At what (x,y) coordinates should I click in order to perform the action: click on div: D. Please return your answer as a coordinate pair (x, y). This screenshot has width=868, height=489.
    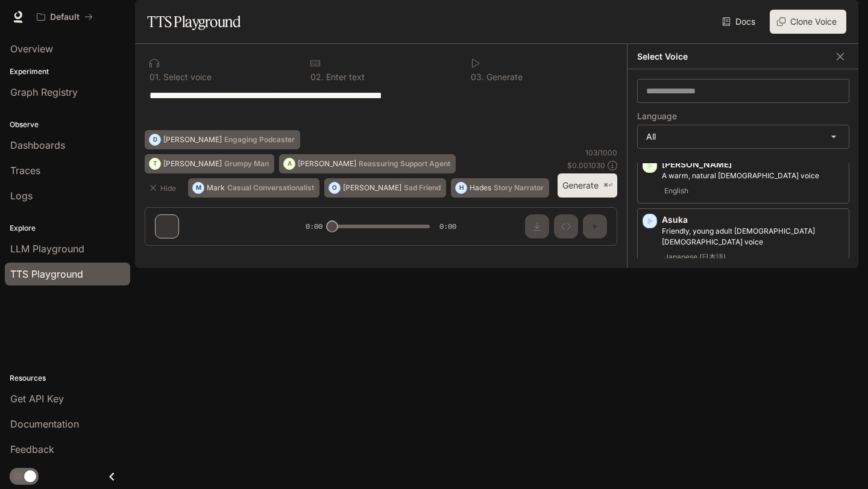
    Looking at the image, I should click on (155, 140).